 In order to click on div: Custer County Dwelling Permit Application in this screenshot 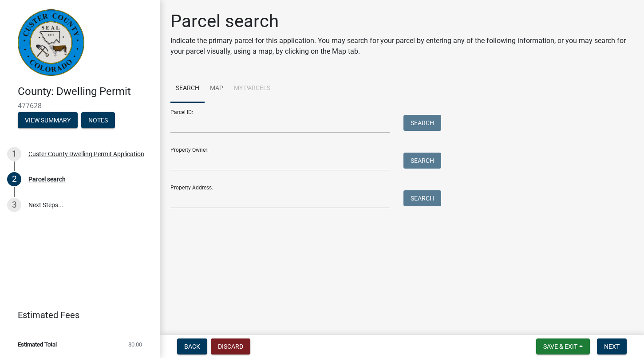, I will do `click(86, 154)`.